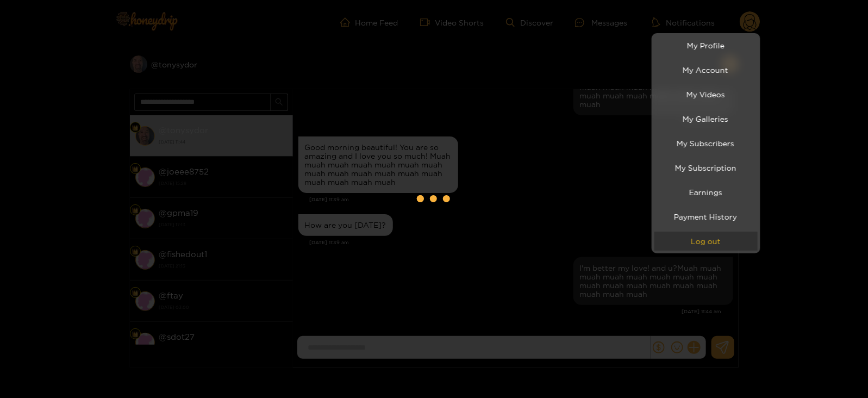  What do you see at coordinates (706, 119) in the screenshot?
I see `a: My Galleries` at bounding box center [706, 119].